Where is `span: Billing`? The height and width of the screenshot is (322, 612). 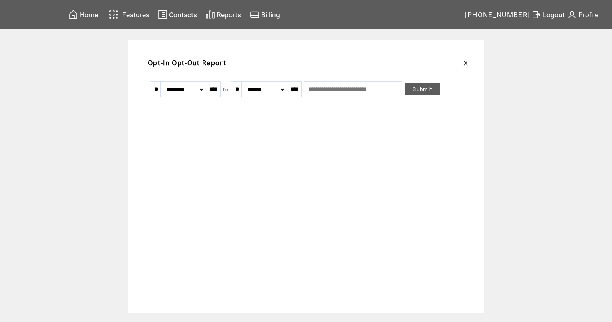
span: Billing is located at coordinates (270, 15).